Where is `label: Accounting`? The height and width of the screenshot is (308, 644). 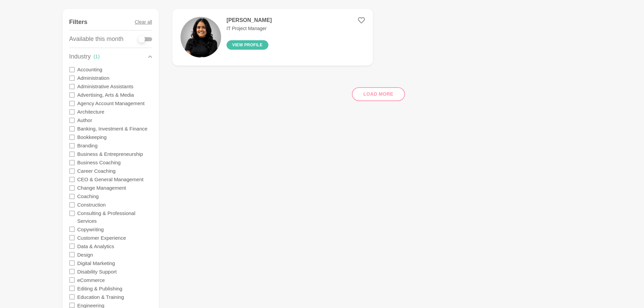
label: Accounting is located at coordinates (90, 69).